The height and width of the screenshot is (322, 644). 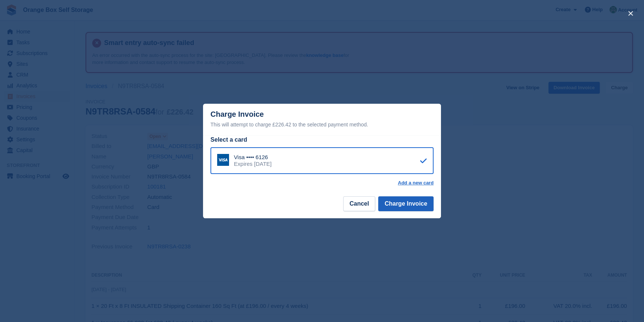 I want to click on button: Charge Invoice, so click(x=406, y=204).